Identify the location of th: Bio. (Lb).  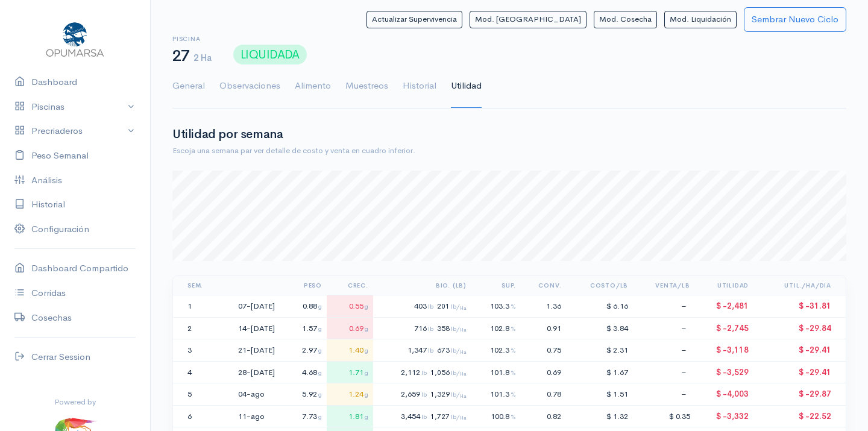
(422, 286).